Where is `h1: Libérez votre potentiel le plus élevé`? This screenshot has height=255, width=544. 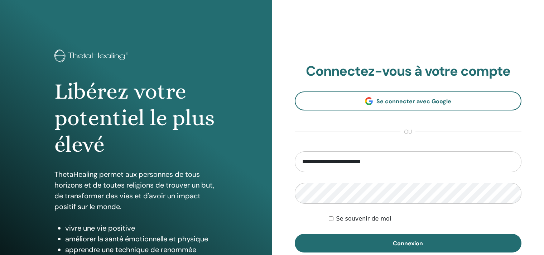
h1: Libérez votre potentiel le plus élevé is located at coordinates (136, 118).